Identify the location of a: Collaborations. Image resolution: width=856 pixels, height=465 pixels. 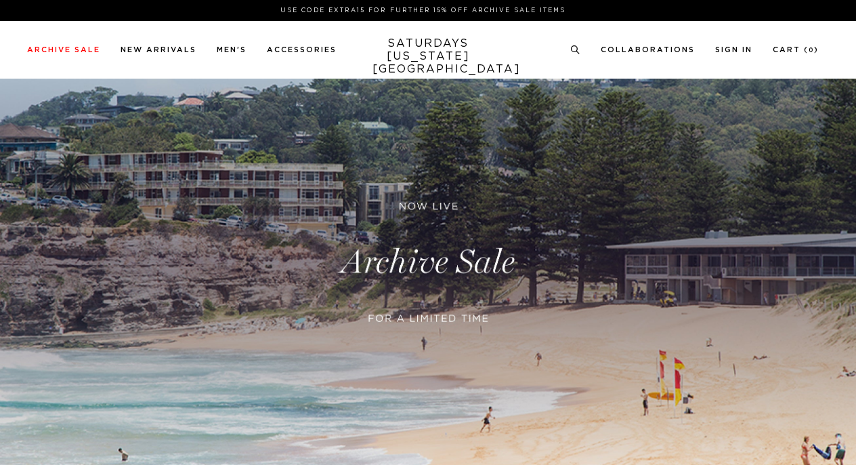
(648, 49).